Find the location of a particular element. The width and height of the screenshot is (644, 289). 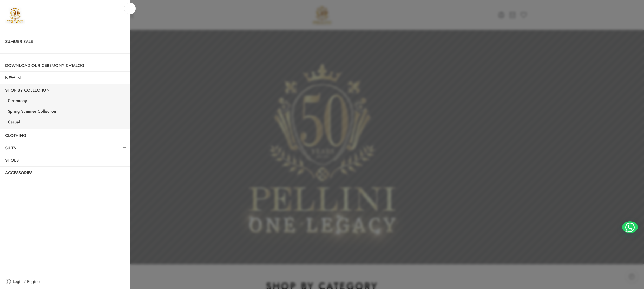

a: Casual is located at coordinates (66, 123).